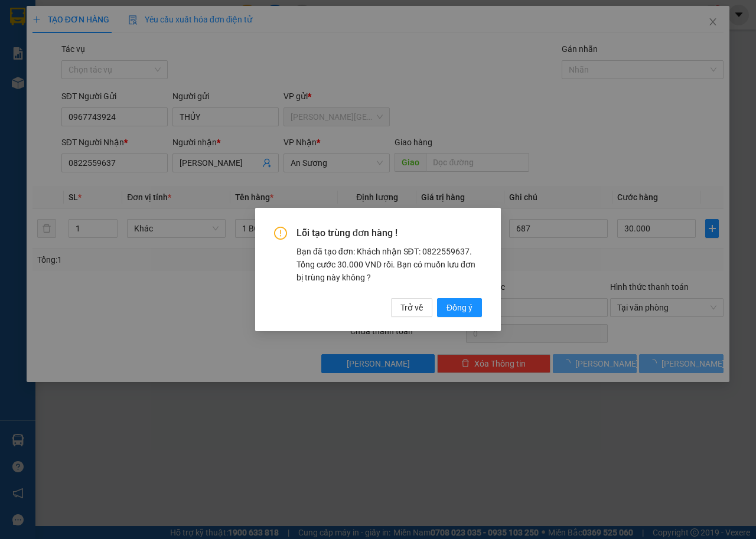  Describe the element at coordinates (389, 265) in the screenshot. I see `div: Bạn đã tạo đơn: Khách nhận SĐT: 0822559637. Tổng cước 30.000 VND rồi. Bạn có muốn lưu đơn bị trùn...` at that location.